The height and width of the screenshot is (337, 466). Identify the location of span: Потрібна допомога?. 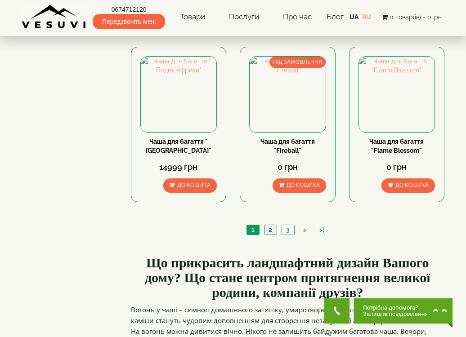
(395, 308).